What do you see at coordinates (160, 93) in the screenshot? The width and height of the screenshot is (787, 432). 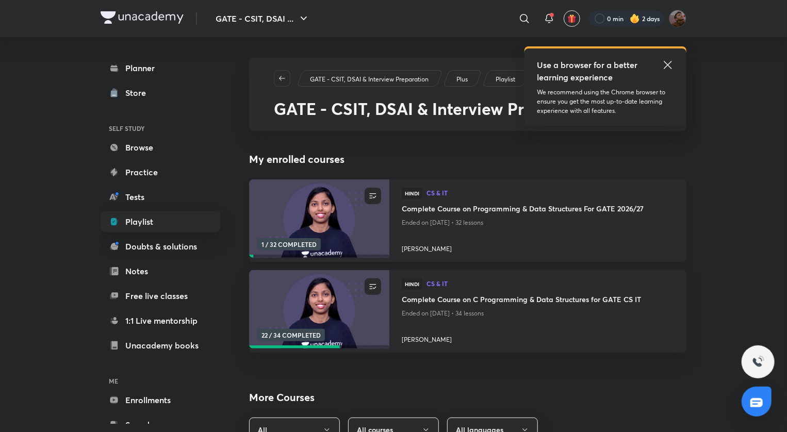 I see `a: Store` at bounding box center [160, 93].